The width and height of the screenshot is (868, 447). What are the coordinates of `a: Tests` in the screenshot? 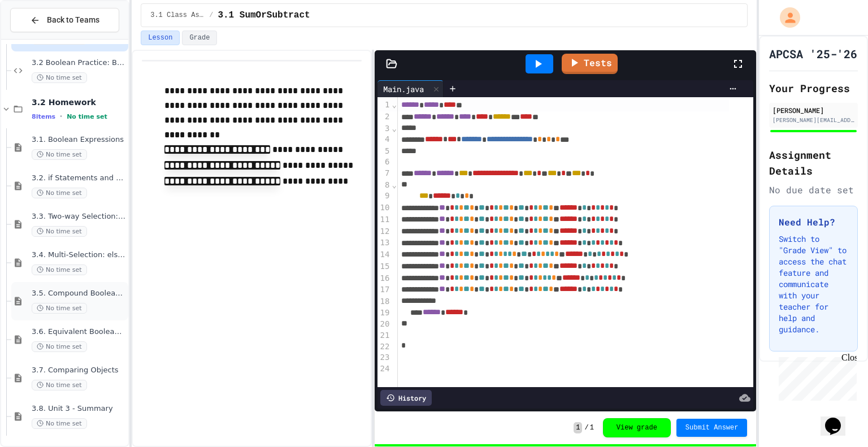 It's located at (590, 64).